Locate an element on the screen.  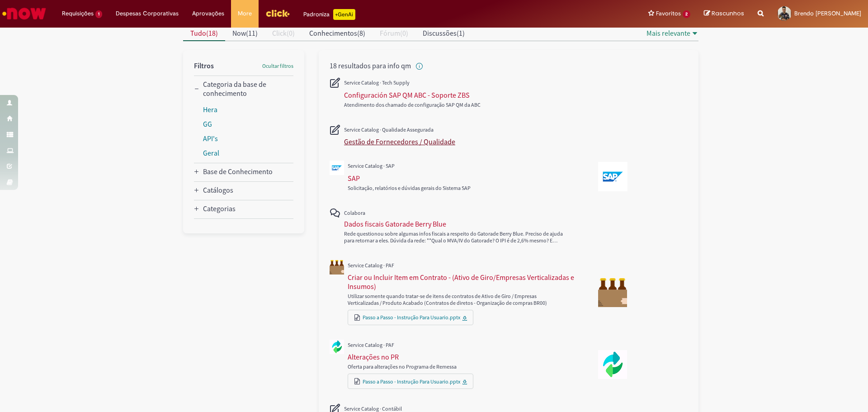
span: More is located at coordinates (245, 14).